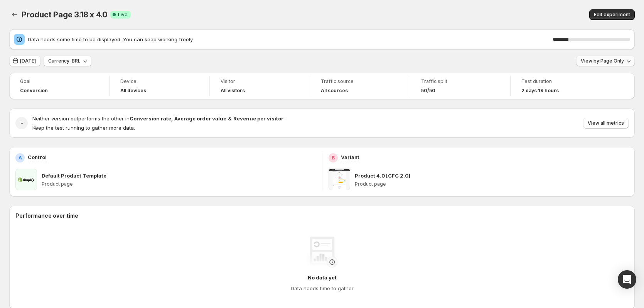 This screenshot has height=308, width=644. What do you see at coordinates (159, 118) in the screenshot?
I see `span: Neither version outperforms the other in .` at bounding box center [159, 118].